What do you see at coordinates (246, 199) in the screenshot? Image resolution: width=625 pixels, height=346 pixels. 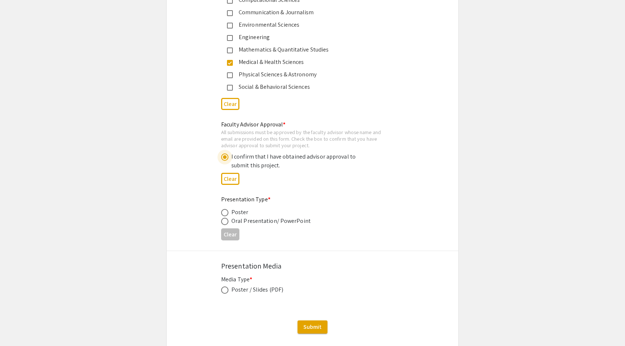 I see `mat-label: Presentation Type` at bounding box center [246, 199].